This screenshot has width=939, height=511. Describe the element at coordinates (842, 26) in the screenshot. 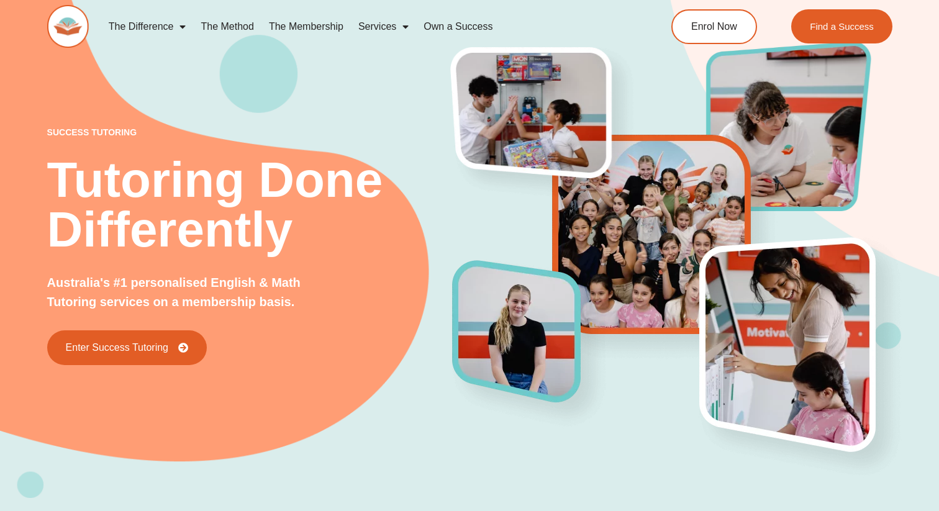

I see `span: Find a Success` at that location.